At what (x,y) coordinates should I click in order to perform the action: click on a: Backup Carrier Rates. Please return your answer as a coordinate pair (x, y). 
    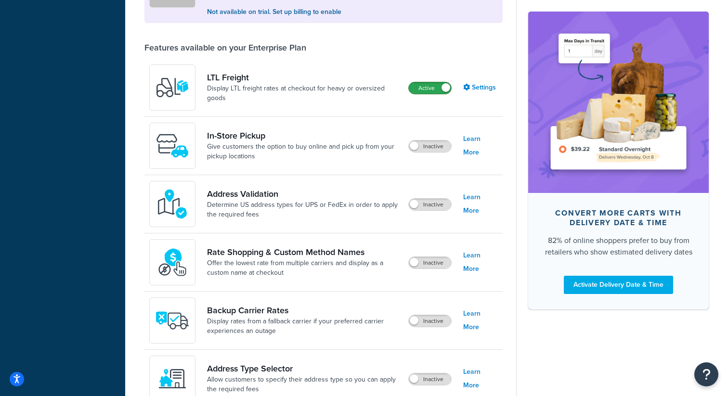
    Looking at the image, I should click on (304, 311).